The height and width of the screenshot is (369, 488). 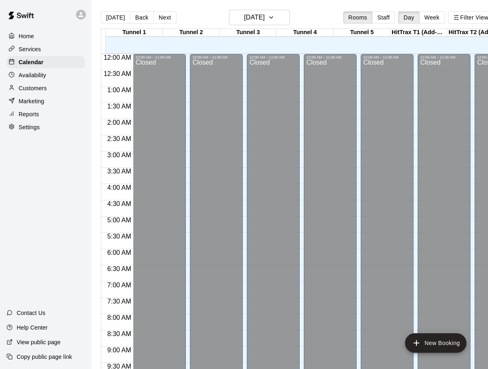 I want to click on div: Tunnel 1, so click(x=134, y=33).